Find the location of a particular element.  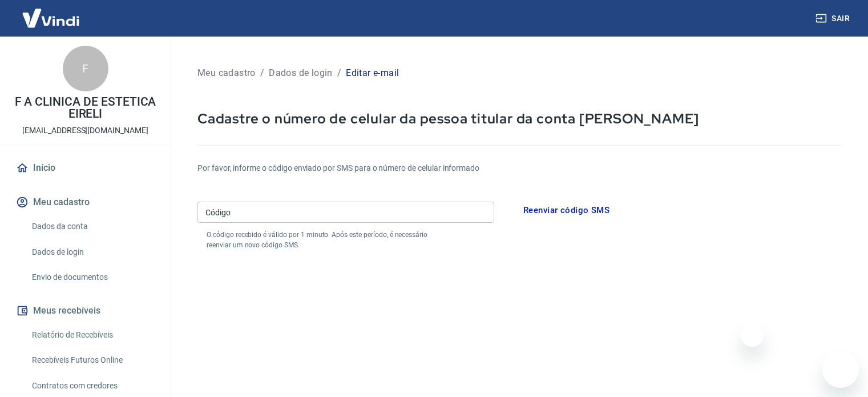

a: Relatório de Recebíveis is located at coordinates (92, 335).